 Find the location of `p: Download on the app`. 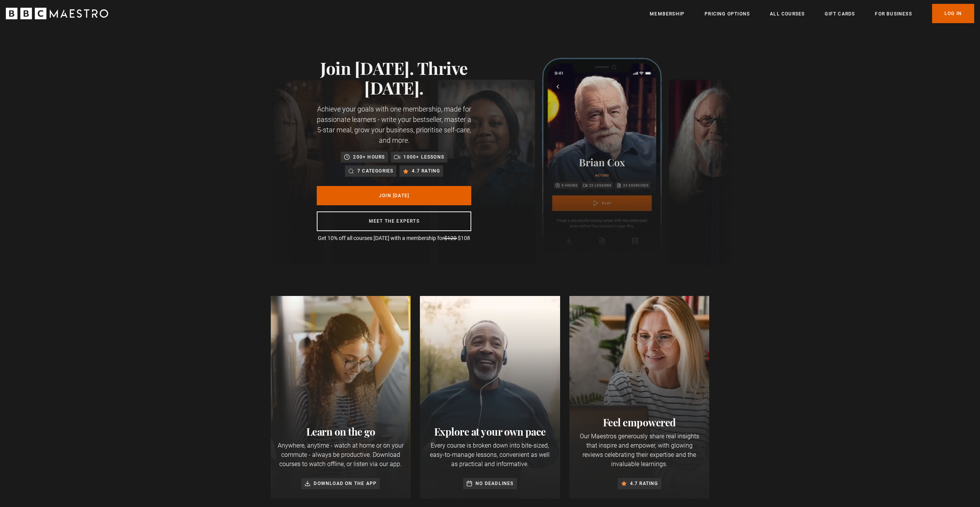

p: Download on the app is located at coordinates (345, 484).